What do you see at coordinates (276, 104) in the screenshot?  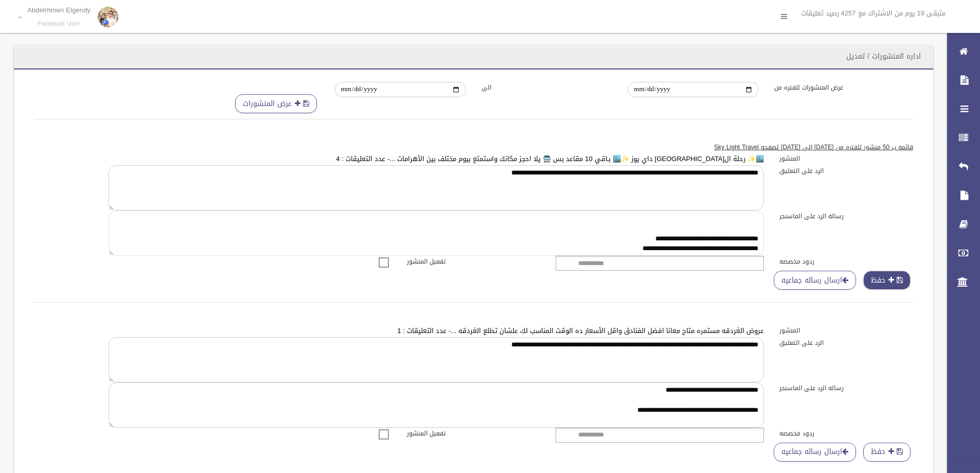 I see `button: عرض المنشورات` at bounding box center [276, 104].